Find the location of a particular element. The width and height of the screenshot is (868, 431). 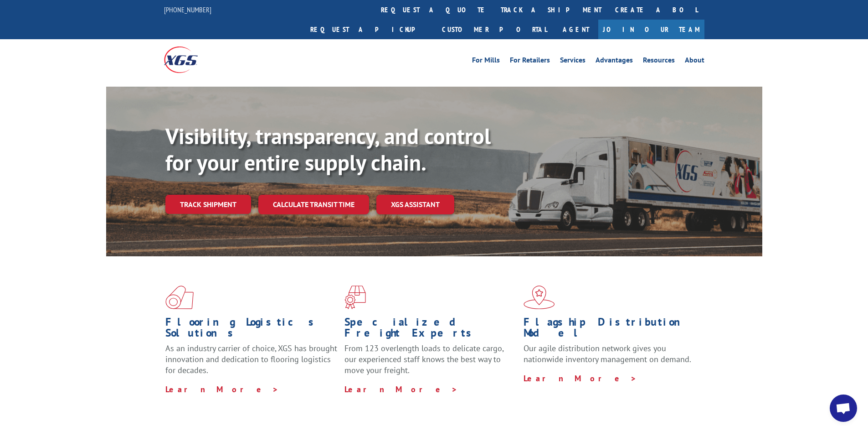

h1: Flooring Logistics Solutions is located at coordinates (251, 330).